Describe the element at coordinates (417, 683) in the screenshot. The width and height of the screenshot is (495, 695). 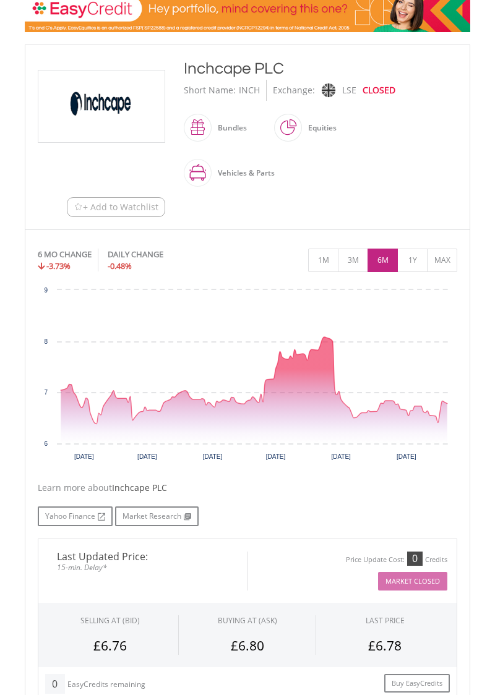
I see `a: Buy EasyCredits` at that location.